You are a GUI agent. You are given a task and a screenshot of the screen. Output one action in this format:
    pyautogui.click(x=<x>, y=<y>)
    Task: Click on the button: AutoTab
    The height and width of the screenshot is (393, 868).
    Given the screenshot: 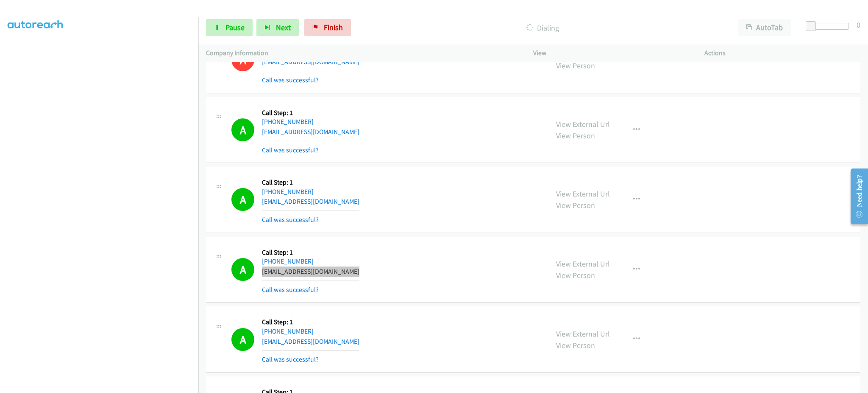 What is the action you would take?
    pyautogui.click(x=764, y=28)
    